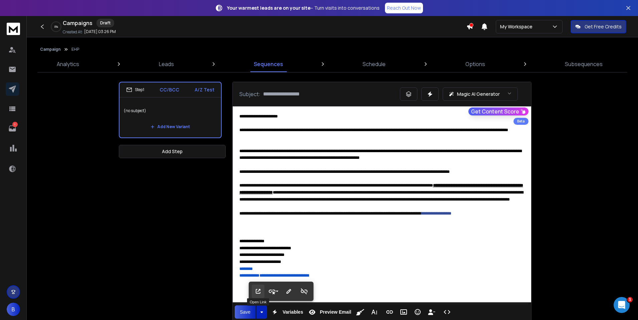  What do you see at coordinates (172, 152) in the screenshot?
I see `button: Add Step` at bounding box center [172, 152].